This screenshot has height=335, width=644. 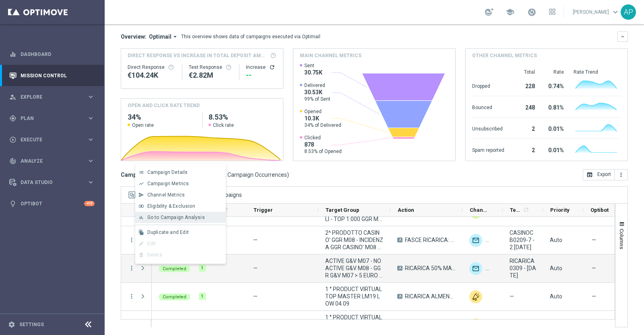 What do you see at coordinates (331, 56) in the screenshot?
I see `h4: Main channel metrics` at bounding box center [331, 56].